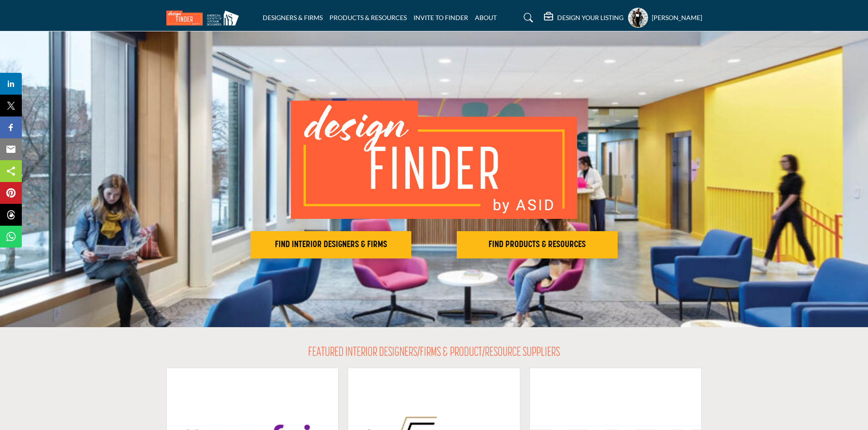  What do you see at coordinates (537, 244) in the screenshot?
I see `h2: FIND PRODUCTS & RESOURCES` at bounding box center [537, 244].